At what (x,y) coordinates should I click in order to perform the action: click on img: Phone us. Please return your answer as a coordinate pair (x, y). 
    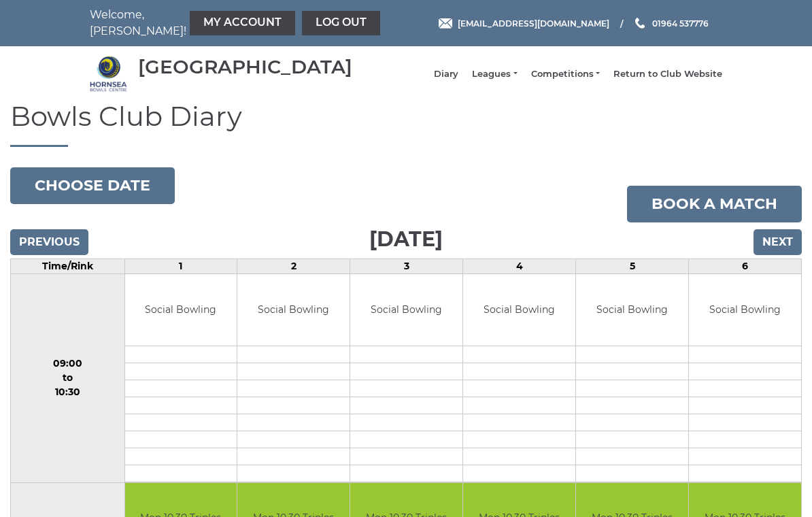
    Looking at the image, I should click on (640, 23).